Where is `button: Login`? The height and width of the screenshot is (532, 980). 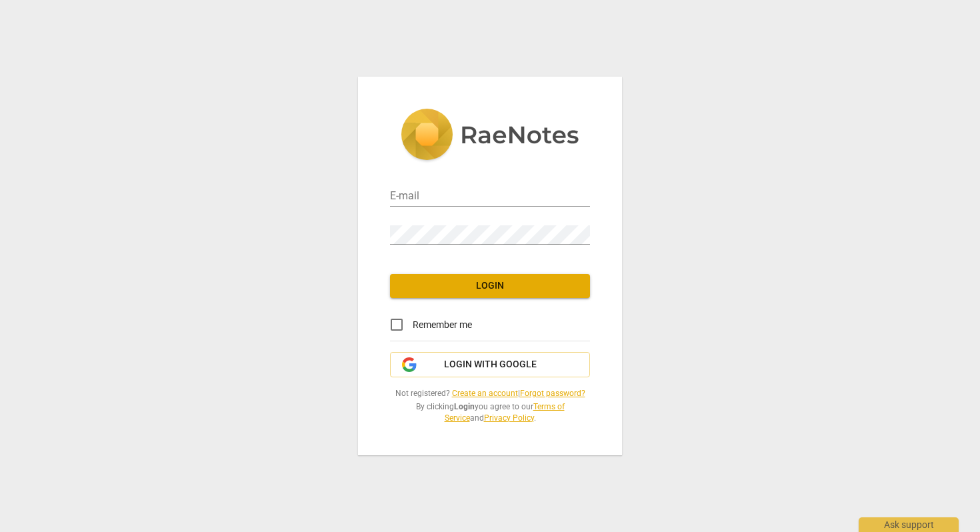 button: Login is located at coordinates (490, 286).